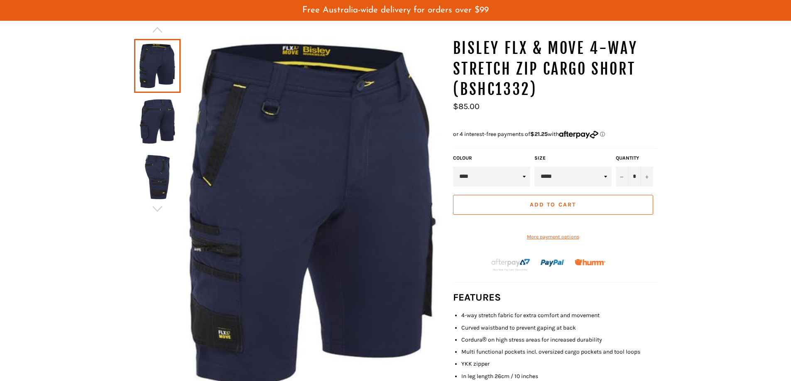 This screenshot has width=791, height=381. What do you see at coordinates (559, 328) in the screenshot?
I see `li: Curved waistband to prevent gaping at back` at bounding box center [559, 328].